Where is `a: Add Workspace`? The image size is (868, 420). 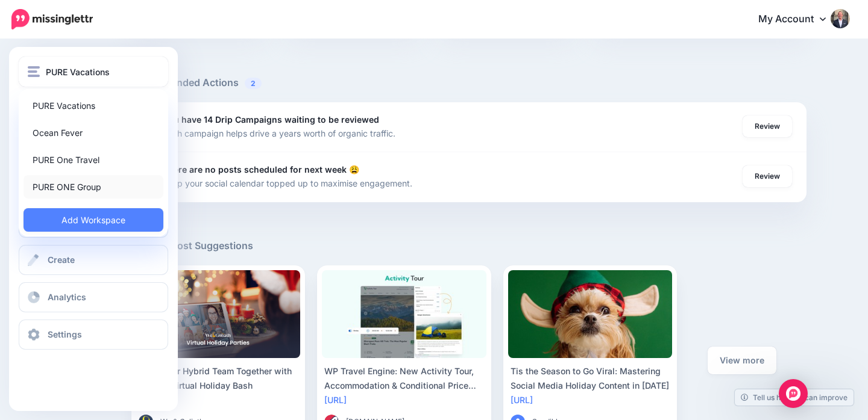 a: Add Workspace is located at coordinates (93, 220).